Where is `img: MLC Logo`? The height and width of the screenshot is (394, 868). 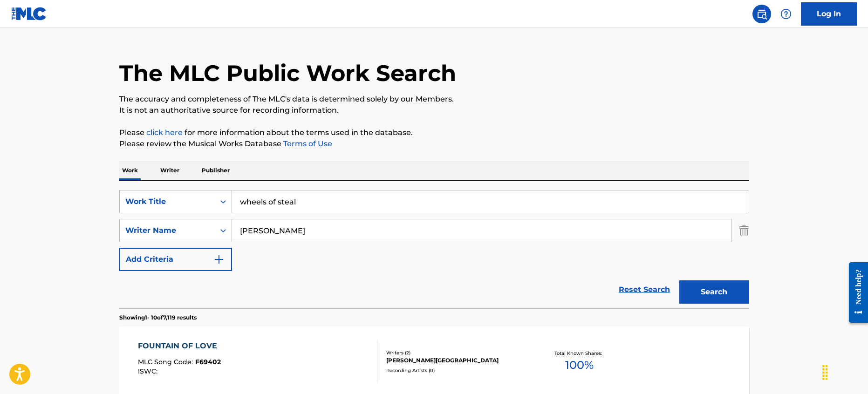
img: MLC Logo is located at coordinates (29, 14).